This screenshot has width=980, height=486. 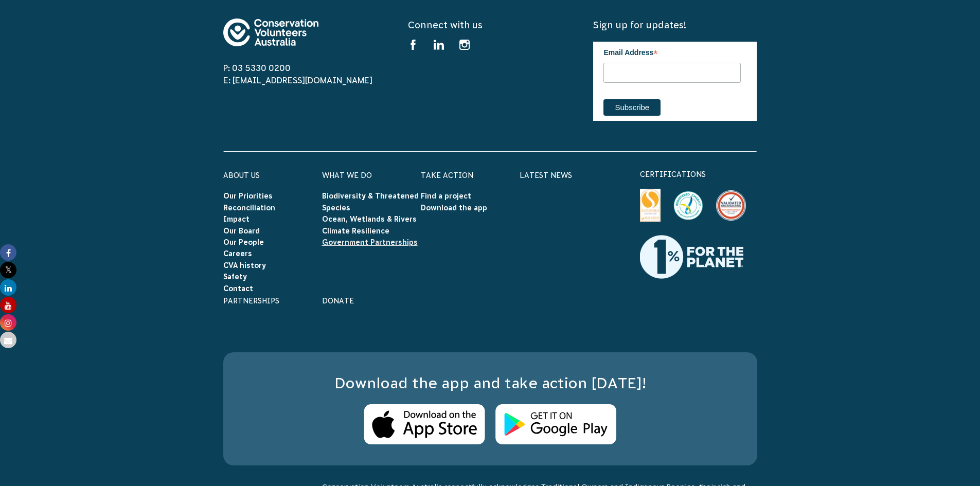 What do you see at coordinates (241, 230) in the screenshot?
I see `a: Our Board` at bounding box center [241, 230].